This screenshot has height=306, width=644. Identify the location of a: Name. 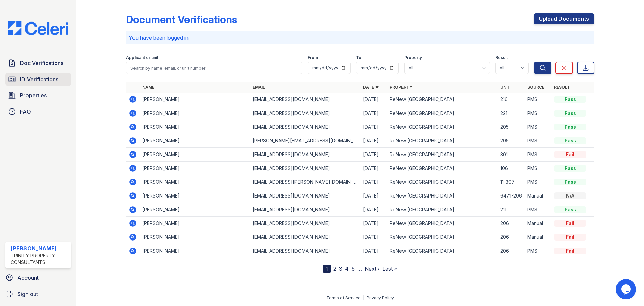
(148, 87).